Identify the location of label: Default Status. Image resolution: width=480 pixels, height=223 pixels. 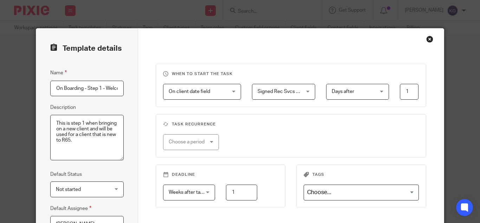
(66, 174).